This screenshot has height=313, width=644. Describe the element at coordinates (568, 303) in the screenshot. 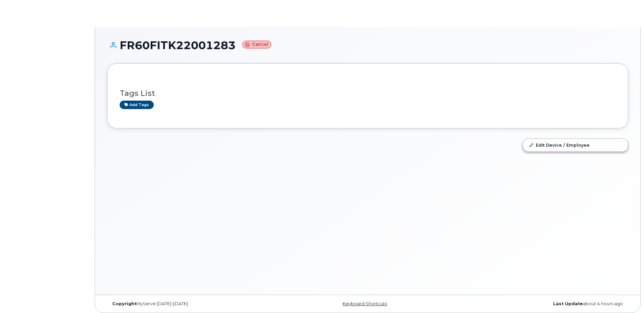

I see `strong: Last Update` at that location.